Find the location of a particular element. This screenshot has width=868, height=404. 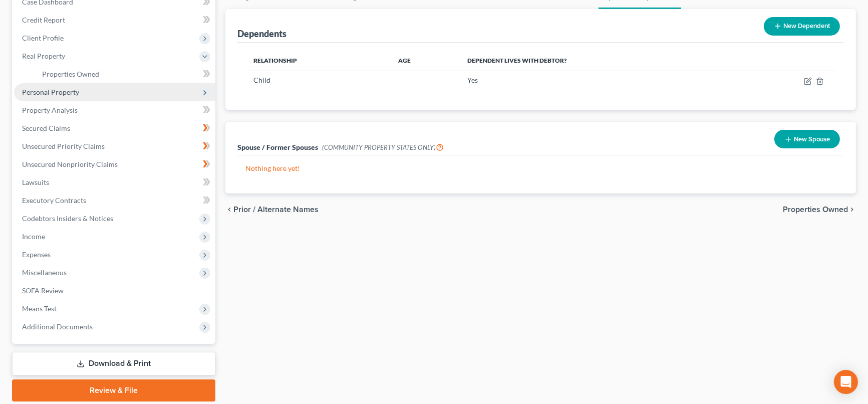

span: Income is located at coordinates (34, 236).